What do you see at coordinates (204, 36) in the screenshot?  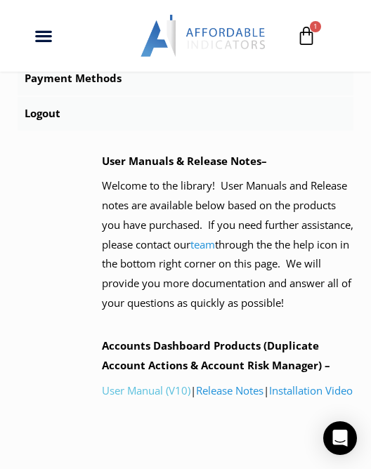 I see `img: LogoAI | Affordable Indicators – NinjaTrader` at bounding box center [204, 36].